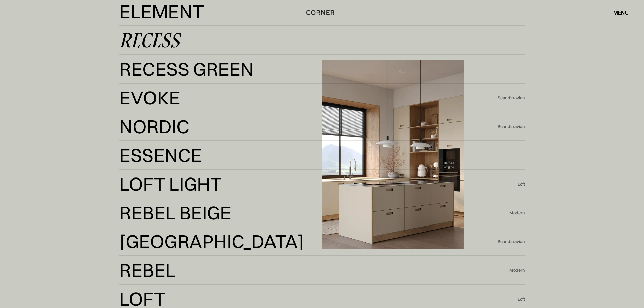 The width and height of the screenshot is (644, 308). Describe the element at coordinates (315, 213) in the screenshot. I see `a: Rebel BeigeRebel Beige` at that location.